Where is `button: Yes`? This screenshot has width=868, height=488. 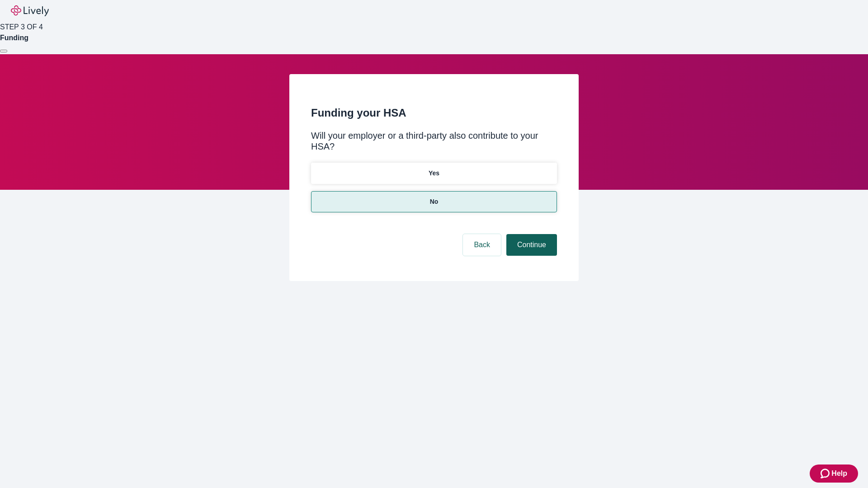
button: Yes is located at coordinates (434, 173).